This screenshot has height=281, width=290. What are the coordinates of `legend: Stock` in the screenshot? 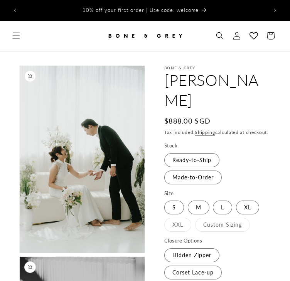 It's located at (171, 146).